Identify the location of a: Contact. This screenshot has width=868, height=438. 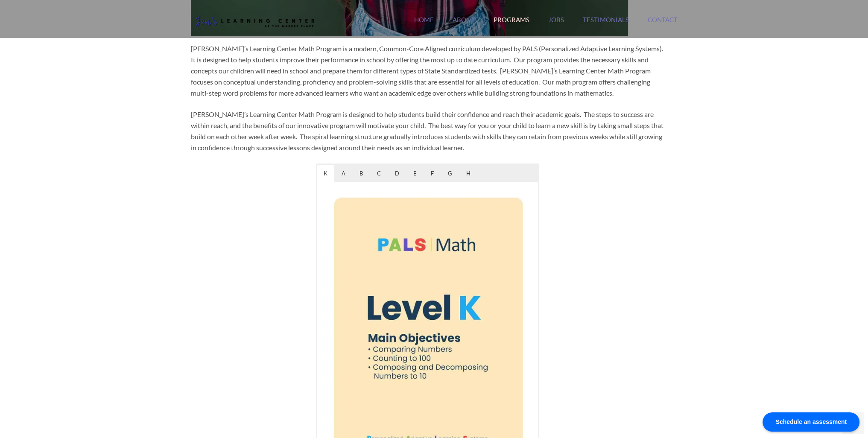
(663, 25).